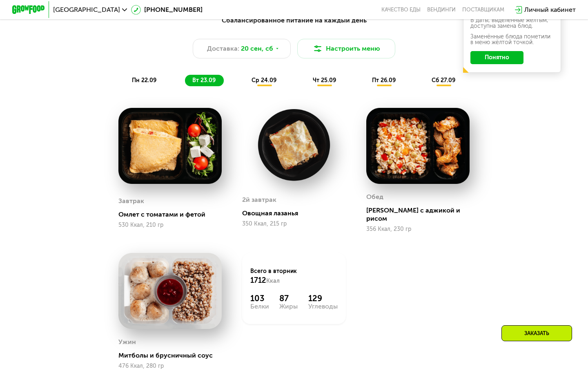 The width and height of the screenshot is (588, 369). Describe the element at coordinates (384, 80) in the screenshot. I see `span: пт 26.09` at that location.